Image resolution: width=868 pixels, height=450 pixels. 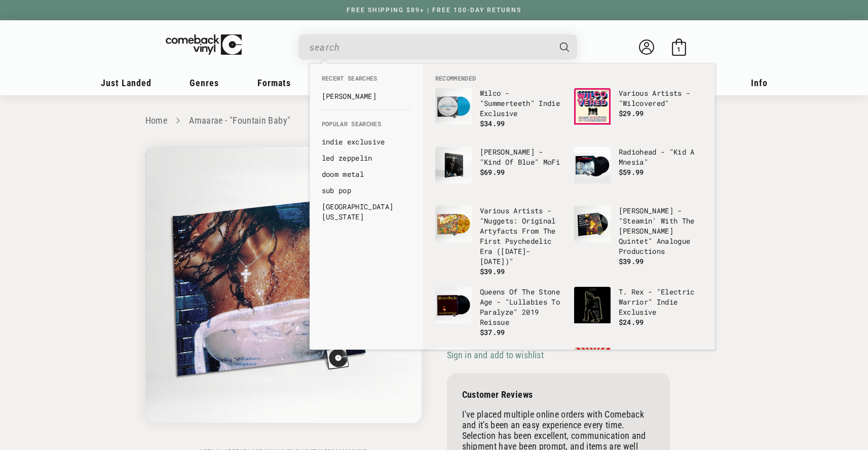 I want to click on img: Miles Davis - "Kind Of Blue" MoFi, so click(x=453, y=165).